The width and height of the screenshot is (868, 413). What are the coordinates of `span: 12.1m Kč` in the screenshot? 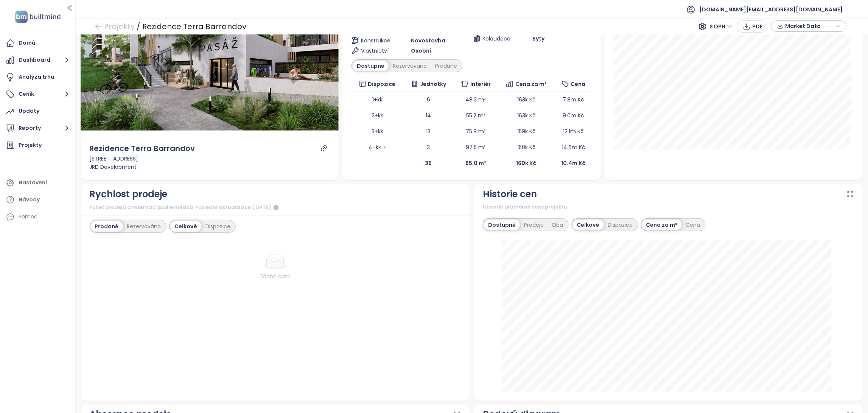 It's located at (573, 131).